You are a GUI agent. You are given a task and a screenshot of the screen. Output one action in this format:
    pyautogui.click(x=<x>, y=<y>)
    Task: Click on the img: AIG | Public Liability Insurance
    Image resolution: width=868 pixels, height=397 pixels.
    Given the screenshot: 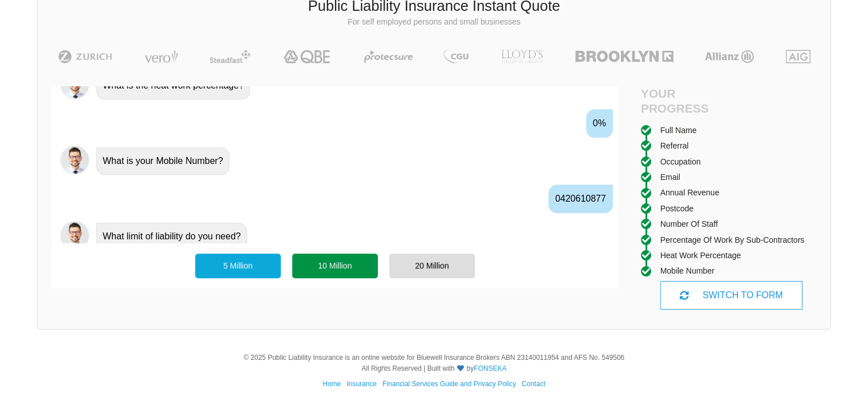 What is the action you would take?
    pyautogui.click(x=798, y=56)
    